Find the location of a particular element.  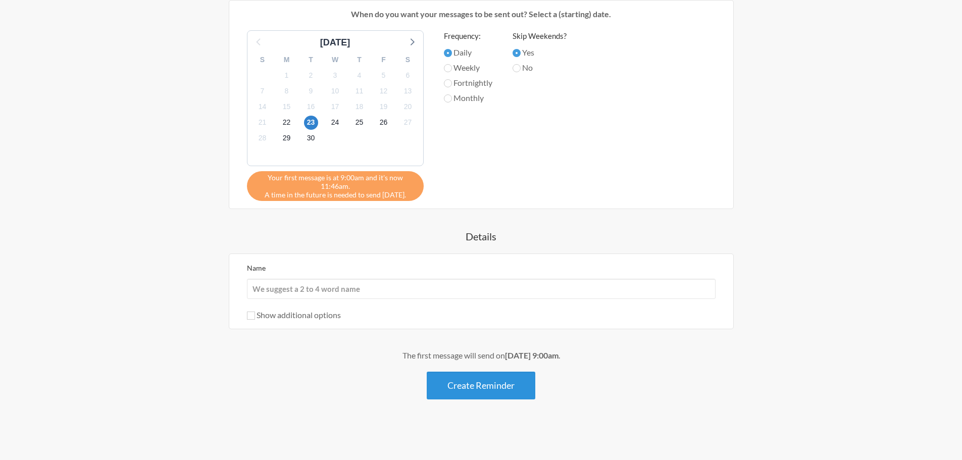

span: Friday, October 24, 2025 is located at coordinates (335, 123).